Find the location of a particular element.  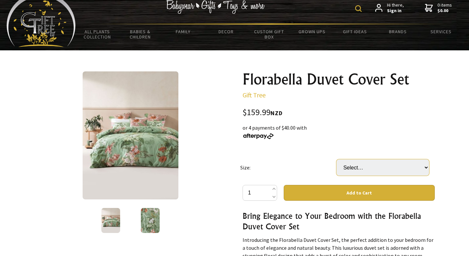

a: Family is located at coordinates (183, 32).